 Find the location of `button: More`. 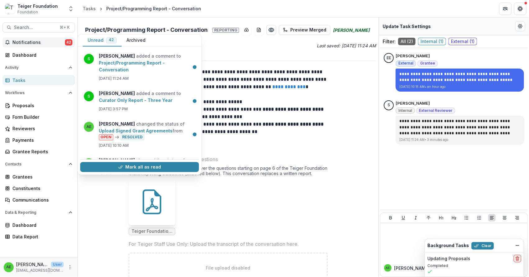

button: More is located at coordinates (70, 267).